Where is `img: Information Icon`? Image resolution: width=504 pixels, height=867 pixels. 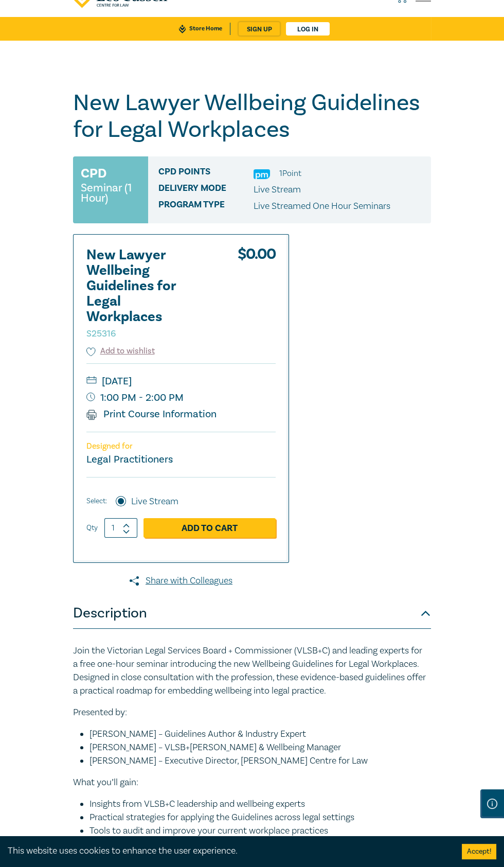 img: Information Icon is located at coordinates (492, 804).